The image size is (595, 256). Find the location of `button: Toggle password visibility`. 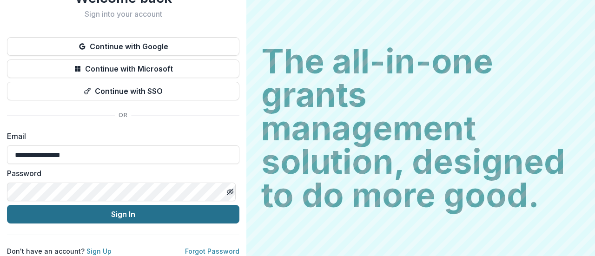

button: Toggle password visibility is located at coordinates (230, 192).